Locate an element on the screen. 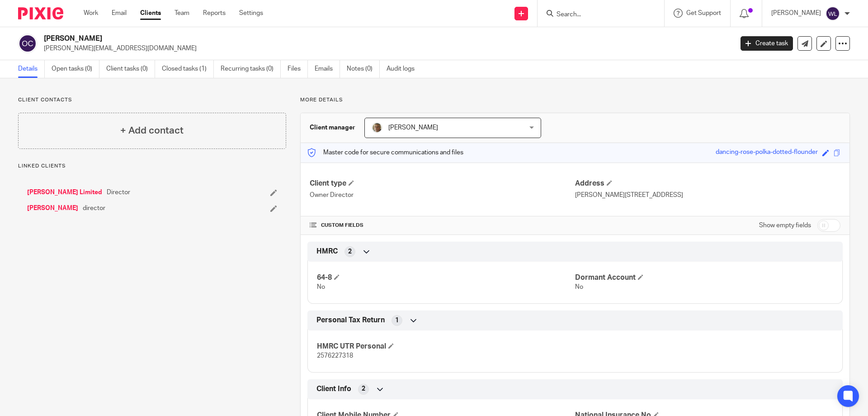 The image size is (868, 416). a: Open tasks (0) is located at coordinates (75, 69).